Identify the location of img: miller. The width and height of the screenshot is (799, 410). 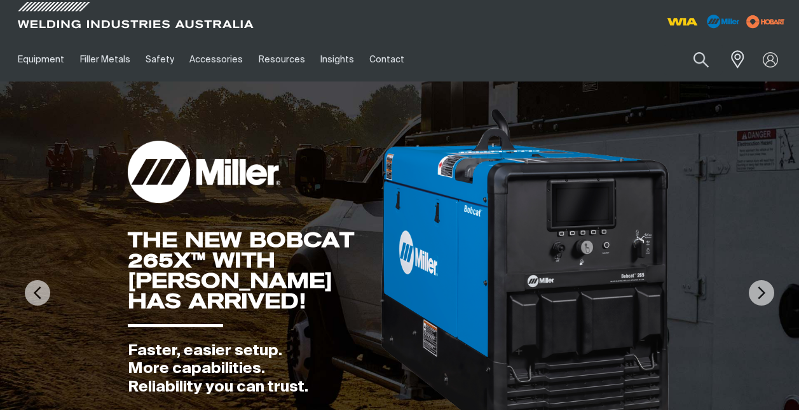
(766, 22).